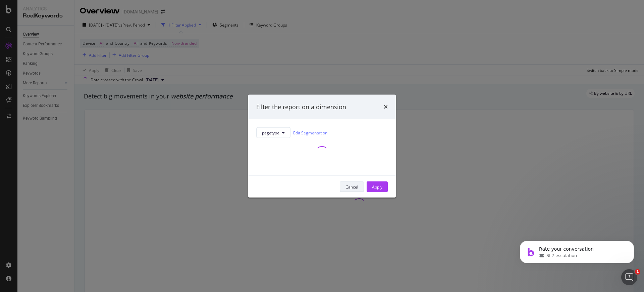  Describe the element at coordinates (377, 186) in the screenshot. I see `div: Apply` at that location.